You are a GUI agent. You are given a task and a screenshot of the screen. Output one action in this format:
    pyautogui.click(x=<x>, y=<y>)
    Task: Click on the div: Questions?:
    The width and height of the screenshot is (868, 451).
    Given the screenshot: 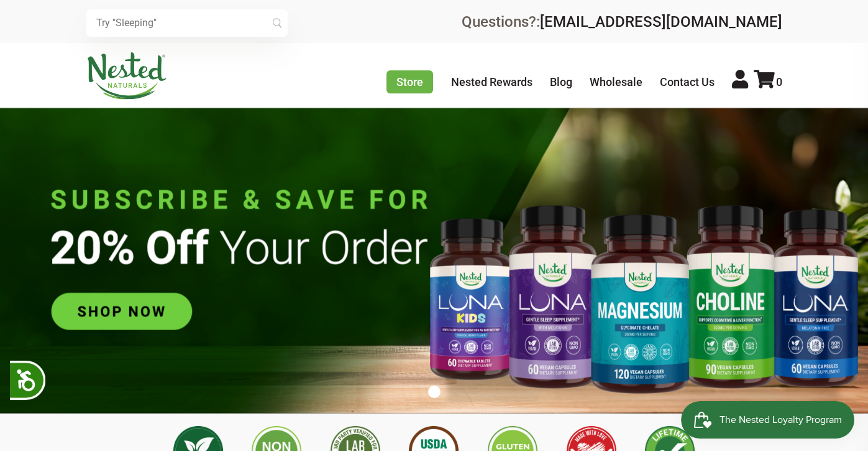 What is the action you would take?
    pyautogui.click(x=622, y=21)
    